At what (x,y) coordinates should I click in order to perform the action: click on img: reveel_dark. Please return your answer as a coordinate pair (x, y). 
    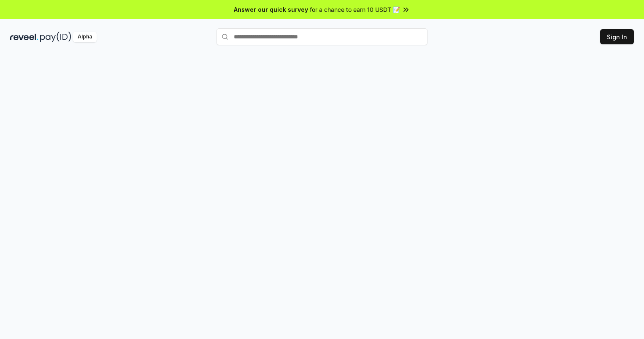
    Looking at the image, I should click on (24, 37).